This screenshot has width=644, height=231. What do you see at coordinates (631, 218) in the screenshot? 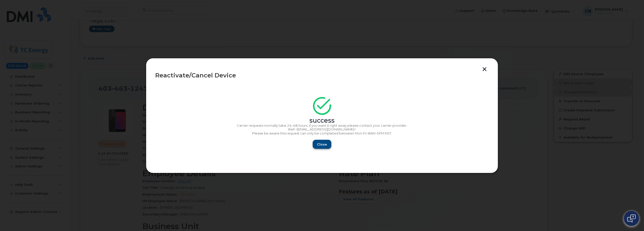
I see `img: Open chat` at bounding box center [631, 218].